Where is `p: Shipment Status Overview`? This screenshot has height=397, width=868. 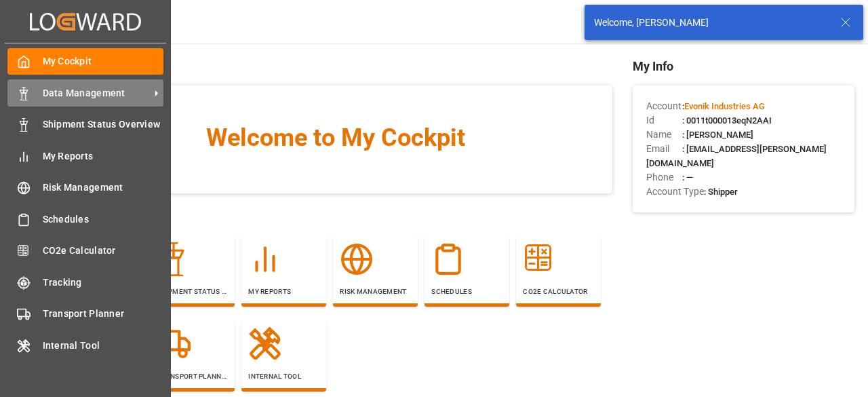 p: Shipment Status Overview is located at coordinates (192, 292).